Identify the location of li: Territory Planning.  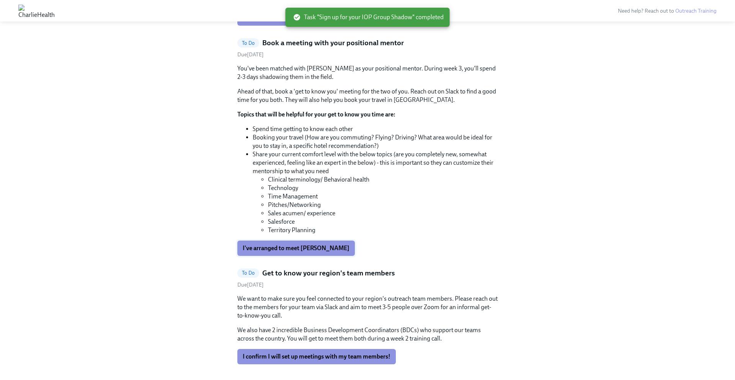
(383, 230).